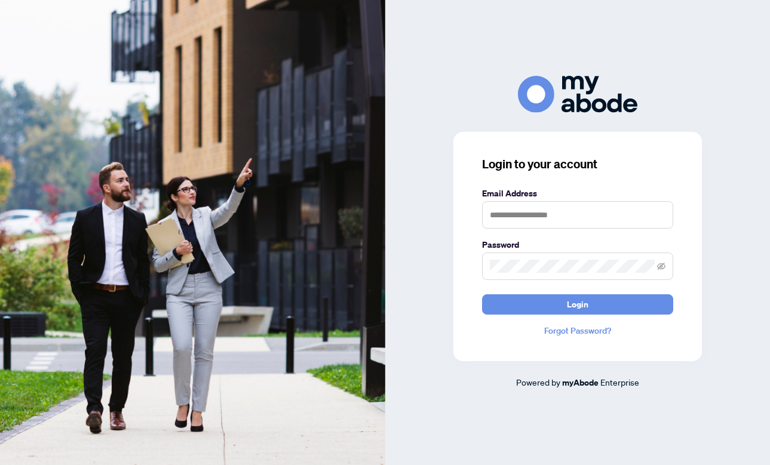 The image size is (770, 465). I want to click on span: Enterprise, so click(619, 382).